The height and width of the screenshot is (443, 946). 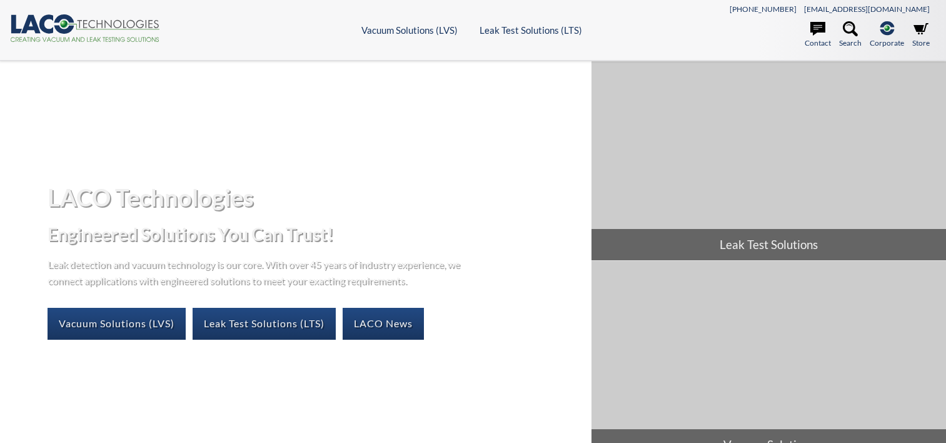 I want to click on a: Search, so click(x=851, y=35).